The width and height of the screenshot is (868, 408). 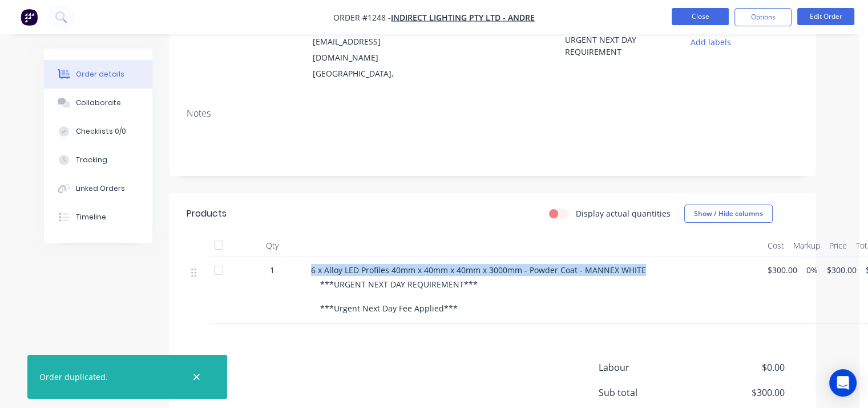 I want to click on div: Markup, so click(x=807, y=246).